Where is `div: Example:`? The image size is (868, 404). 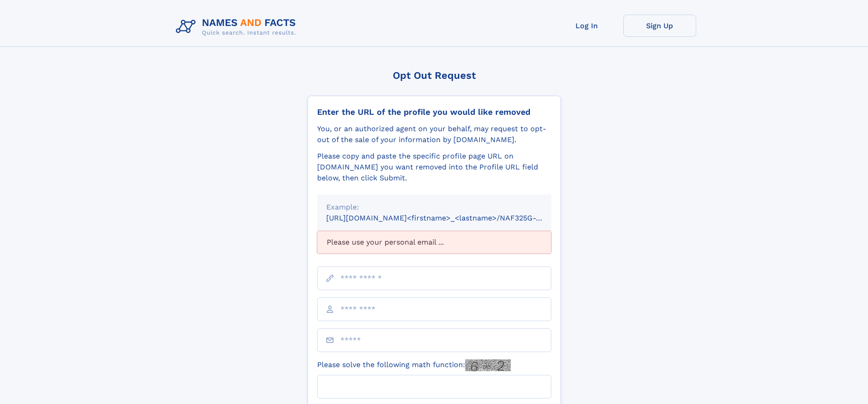
div: Example: is located at coordinates (434, 207).